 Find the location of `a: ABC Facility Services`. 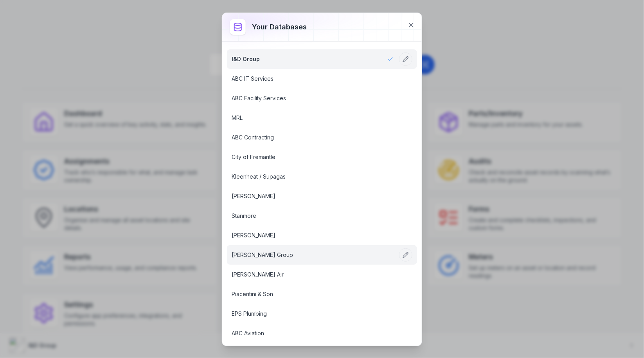

a: ABC Facility Services is located at coordinates (312, 98).